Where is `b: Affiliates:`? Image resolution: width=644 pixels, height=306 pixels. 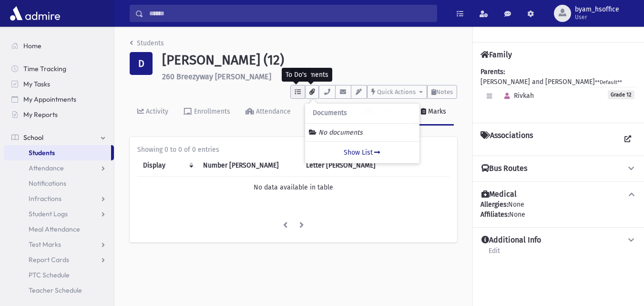
b: Affiliates: is located at coordinates (495, 214).